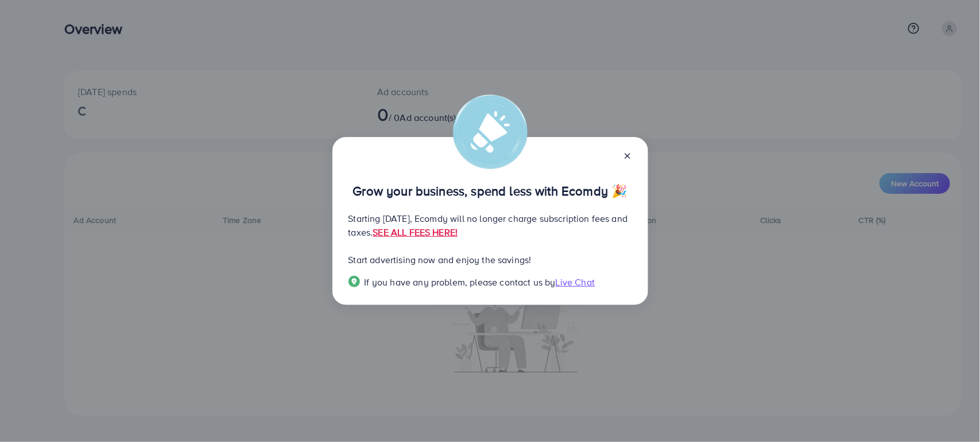 The image size is (980, 442). What do you see at coordinates (460, 282) in the screenshot?
I see `span: If you have any problem, please contact us by` at bounding box center [460, 282].